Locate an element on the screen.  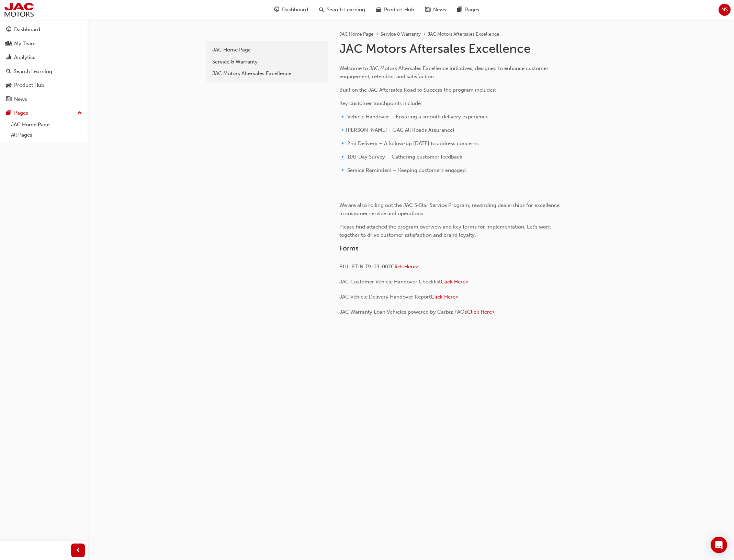
span: Built on the JAC Aftersales Road to Success the program includes: is located at coordinates (418, 90).